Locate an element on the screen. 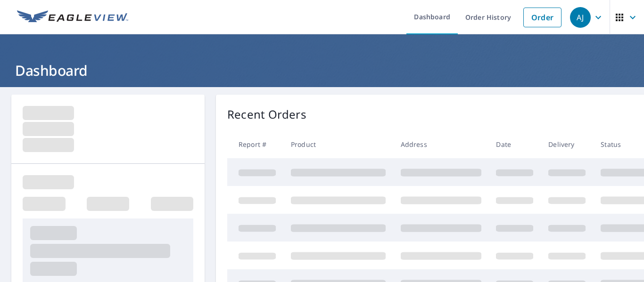 This screenshot has height=282, width=644. img: EV Logo is located at coordinates (72, 17).